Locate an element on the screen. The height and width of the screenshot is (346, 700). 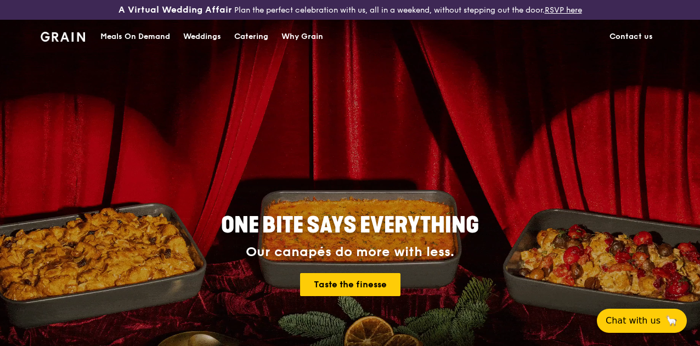
h3: A Virtual Wedding Affair is located at coordinates (175, 10).